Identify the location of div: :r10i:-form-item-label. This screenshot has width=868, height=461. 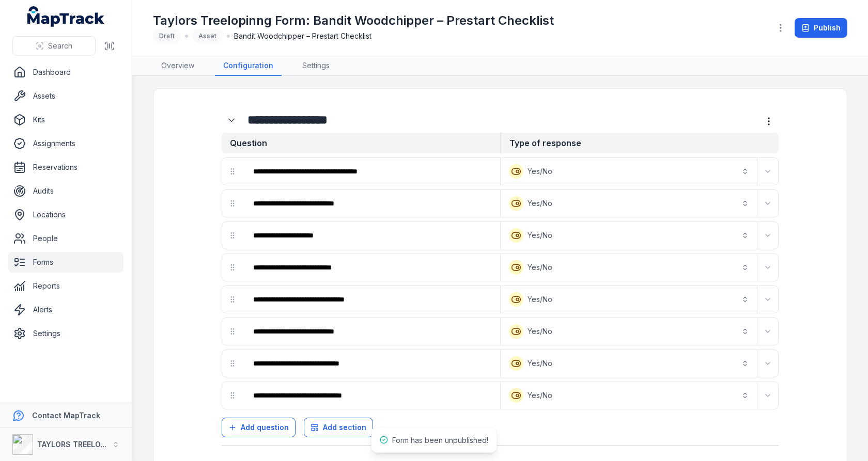
(372, 363).